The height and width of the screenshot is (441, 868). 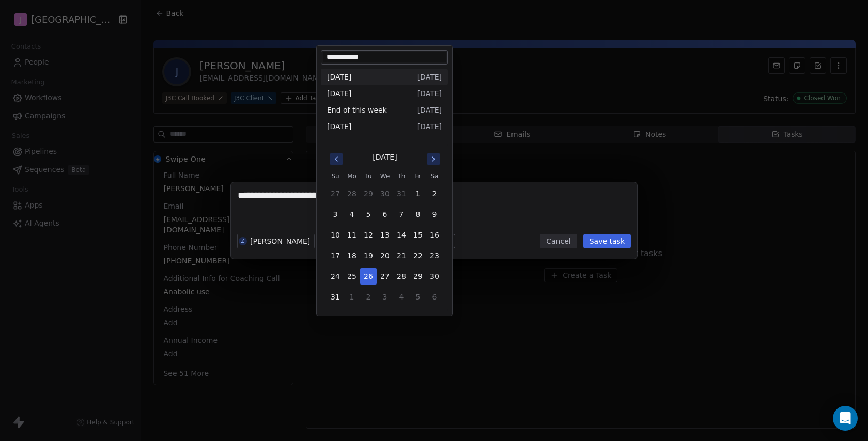 I want to click on th: Friday, so click(x=418, y=176).